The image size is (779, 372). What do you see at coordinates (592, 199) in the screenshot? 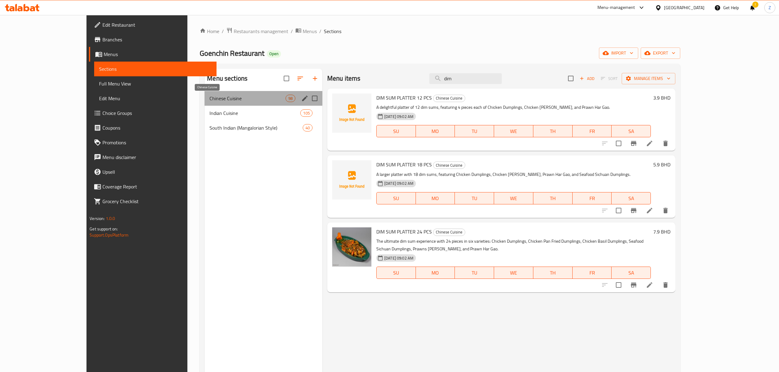
I see `button: FR` at bounding box center [592, 199].